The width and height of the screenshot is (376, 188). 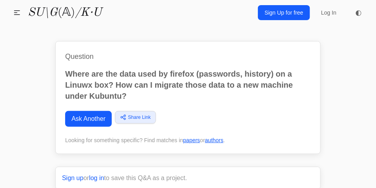 What do you see at coordinates (329, 13) in the screenshot?
I see `a: Log In` at bounding box center [329, 13].